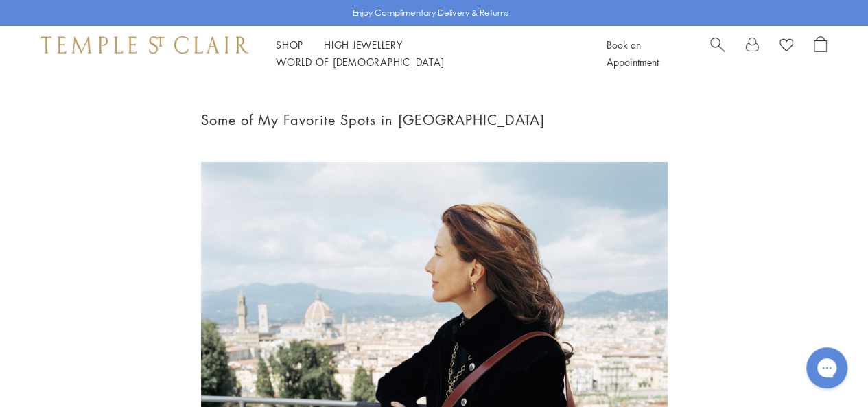 The width and height of the screenshot is (868, 407). I want to click on nav: Main navigation, so click(426, 53).